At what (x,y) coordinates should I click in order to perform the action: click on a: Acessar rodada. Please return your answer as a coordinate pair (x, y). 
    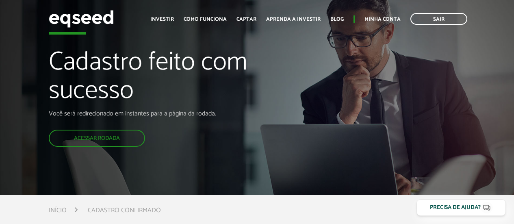
    Looking at the image, I should click on (97, 138).